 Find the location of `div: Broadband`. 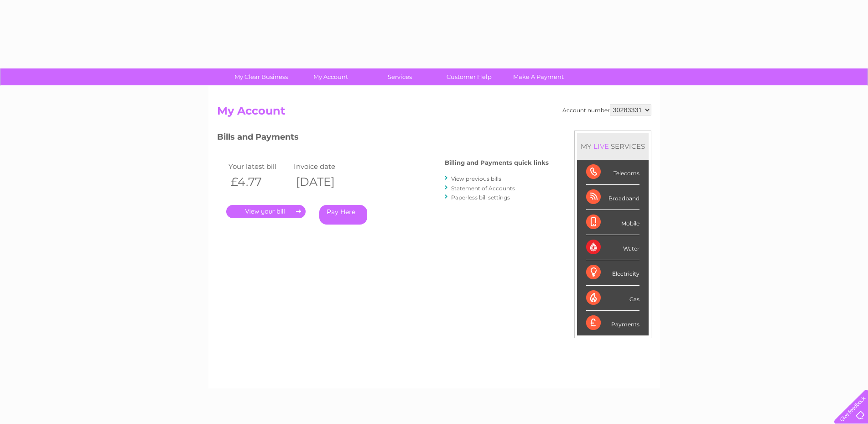

div: Broadband is located at coordinates (613, 197).